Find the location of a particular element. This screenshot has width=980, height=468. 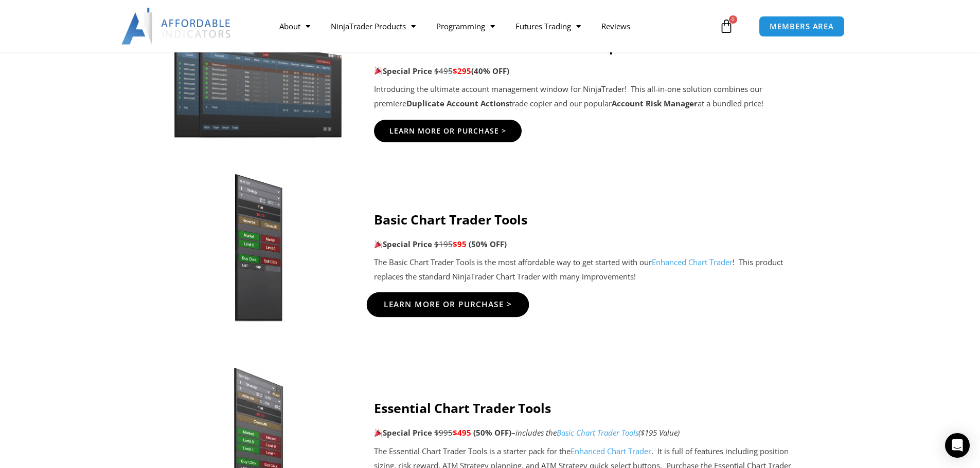

a: Reviews is located at coordinates (616, 26).